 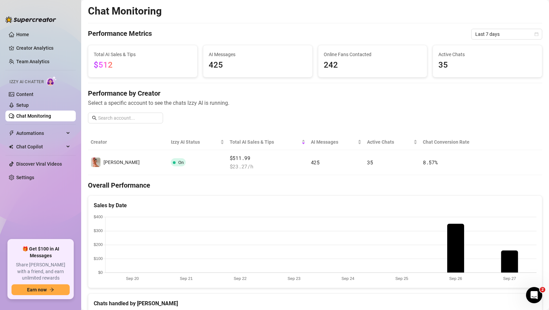 I want to click on img: holly, so click(x=96, y=162).